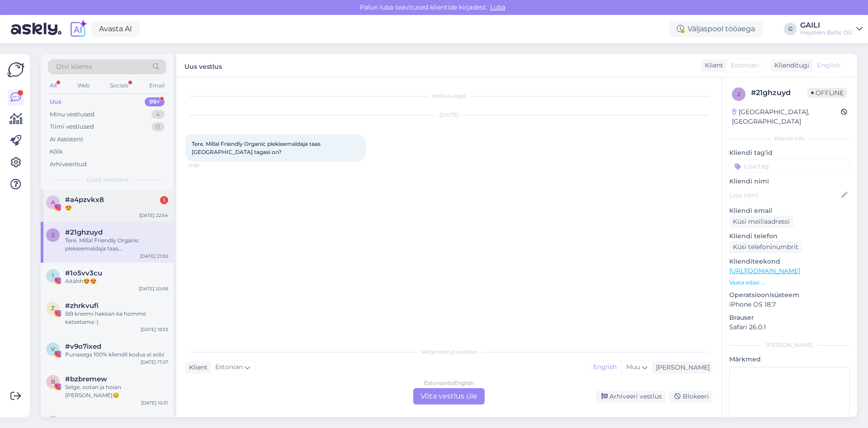 This screenshot has height=428, width=868. I want to click on span: #v9o7ixed, so click(84, 346).